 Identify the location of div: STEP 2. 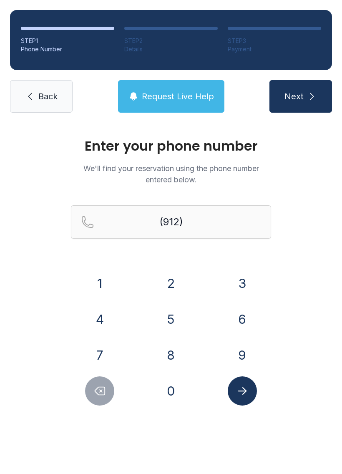
(171, 41).